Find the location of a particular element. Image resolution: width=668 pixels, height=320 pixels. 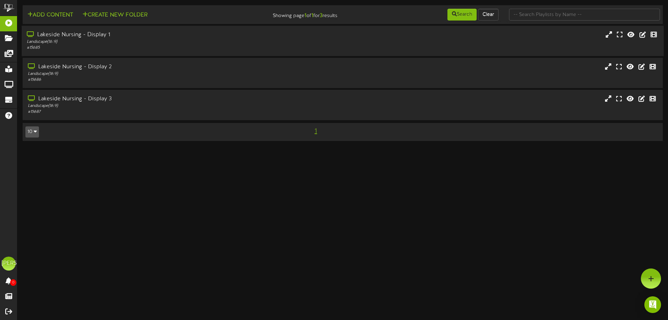

input: -- Search Playlists by Name -- is located at coordinates (585, 15).